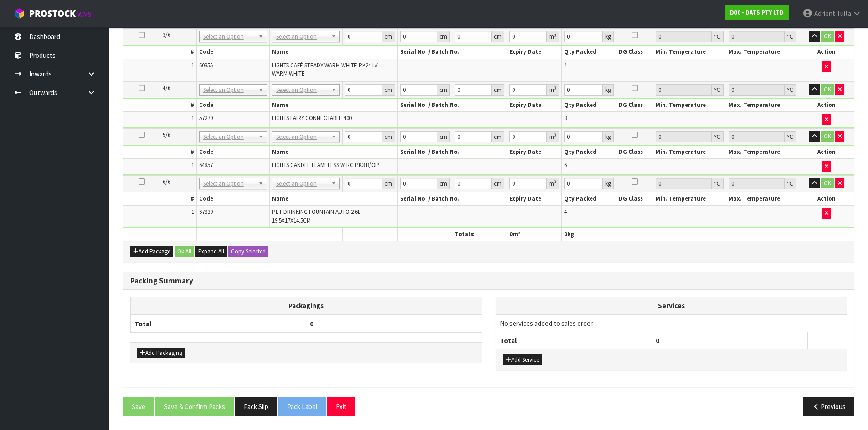  I want to click on span: 60355, so click(206, 65).